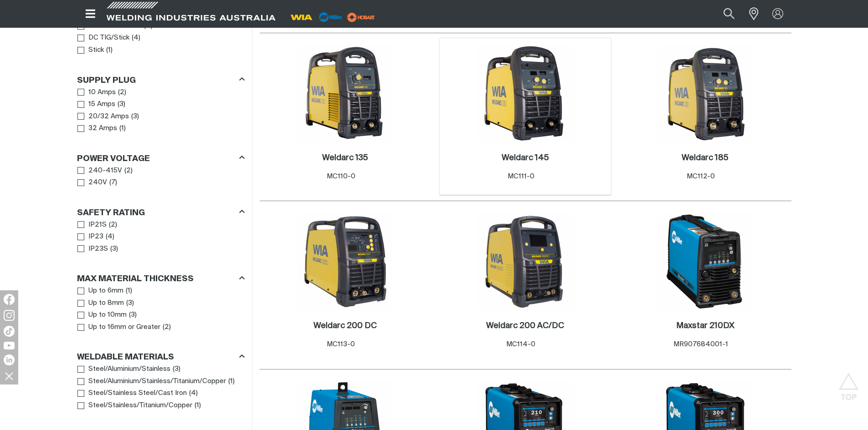  What do you see at coordinates (119, 328) in the screenshot?
I see `a: Up to 16mm or Greater` at bounding box center [119, 328].